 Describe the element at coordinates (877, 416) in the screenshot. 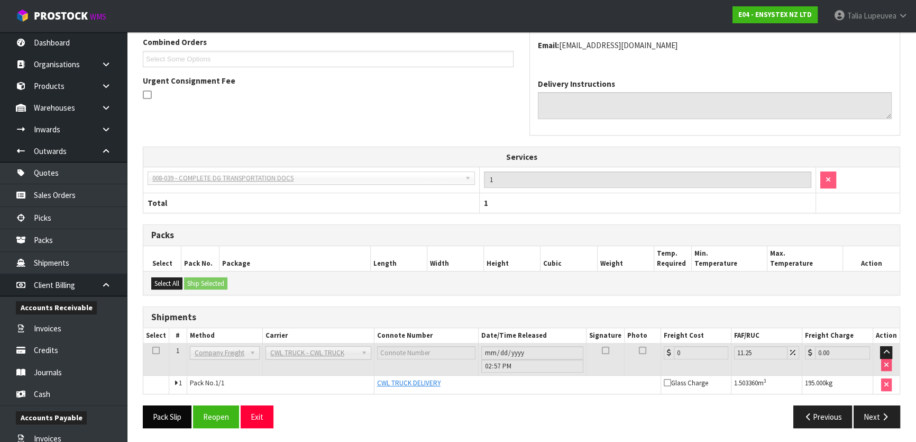

I see `button: Next` at that location.